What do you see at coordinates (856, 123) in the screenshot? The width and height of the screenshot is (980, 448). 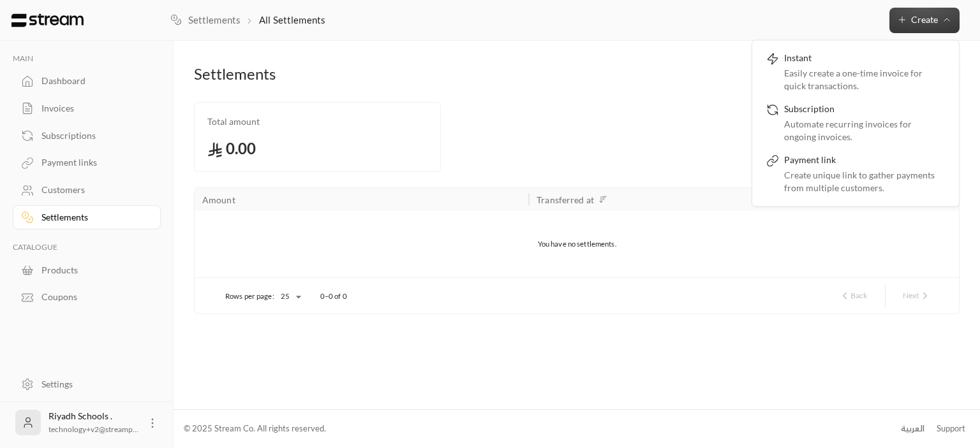 I see `a: SubscriptionAutomate recurring invoices for ongoing invoices.` at bounding box center [856, 123].